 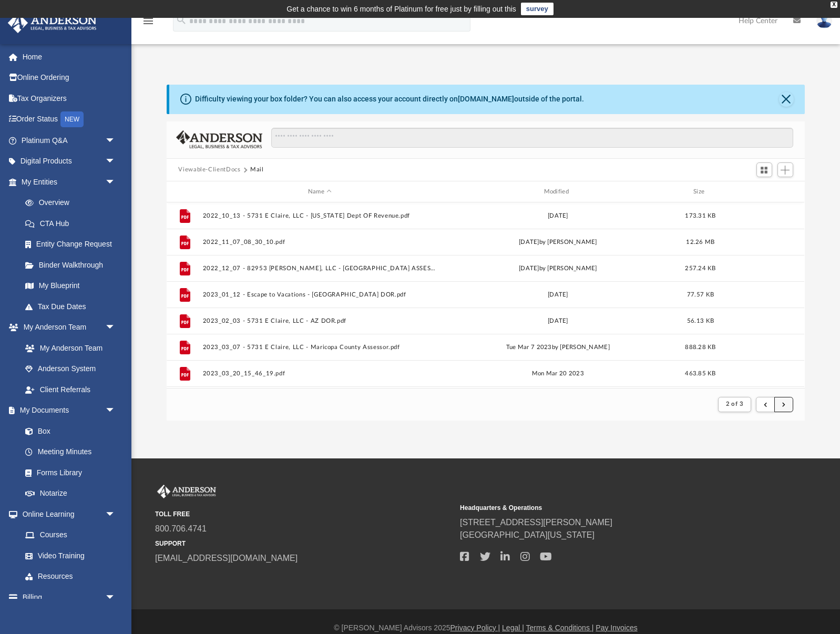 I want to click on span: 2 of 3, so click(x=734, y=403).